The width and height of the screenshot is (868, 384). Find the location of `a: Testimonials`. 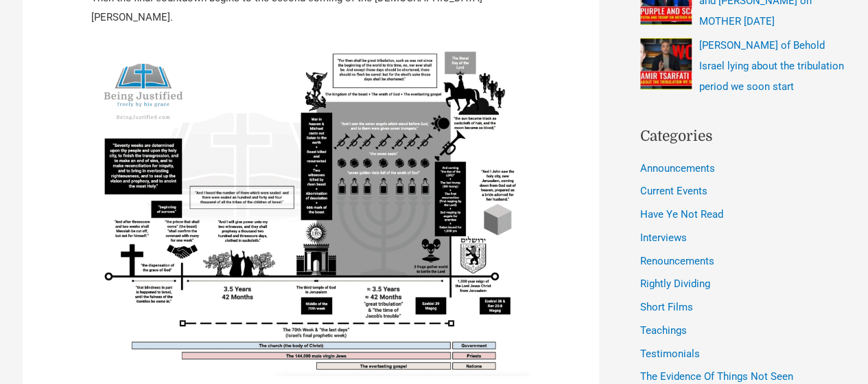

a: Testimonials is located at coordinates (670, 353).